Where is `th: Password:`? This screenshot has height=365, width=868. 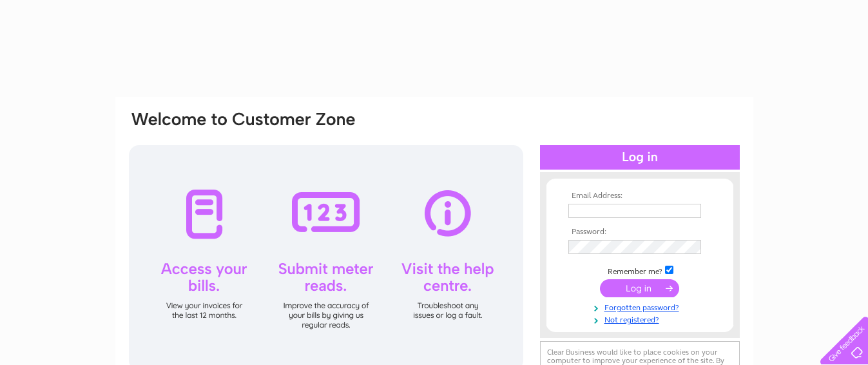 th: Password: is located at coordinates (640, 232).